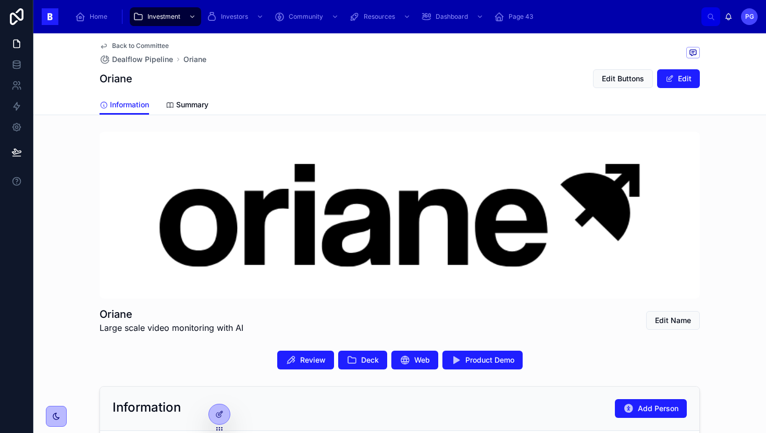 The width and height of the screenshot is (766, 433). I want to click on span: Large scale video monitoring with AI, so click(171, 328).